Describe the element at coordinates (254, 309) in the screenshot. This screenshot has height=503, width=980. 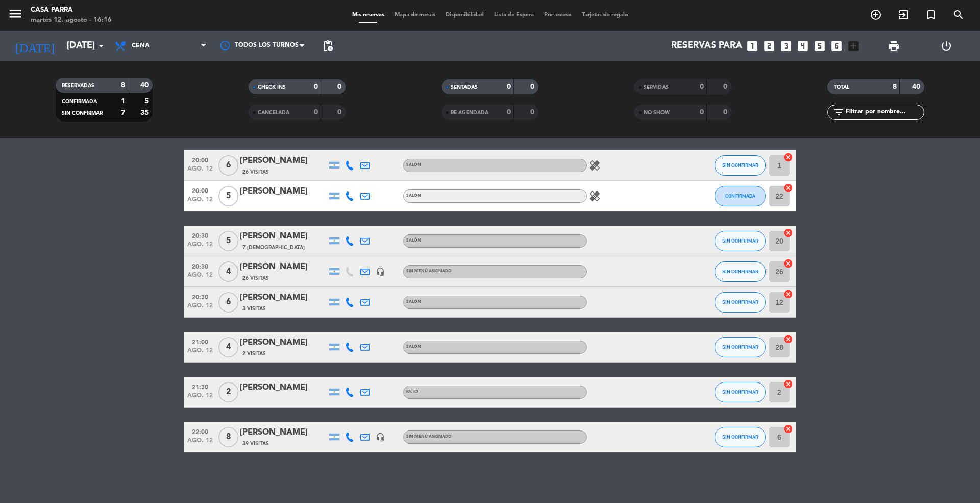
I see `span: 3 Visitas` at that location.